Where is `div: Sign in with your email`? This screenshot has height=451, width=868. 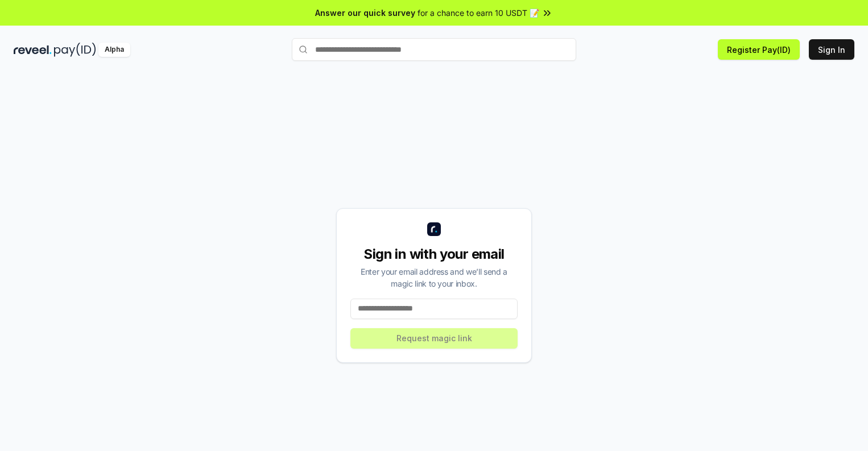 div: Sign in with your email is located at coordinates (434, 254).